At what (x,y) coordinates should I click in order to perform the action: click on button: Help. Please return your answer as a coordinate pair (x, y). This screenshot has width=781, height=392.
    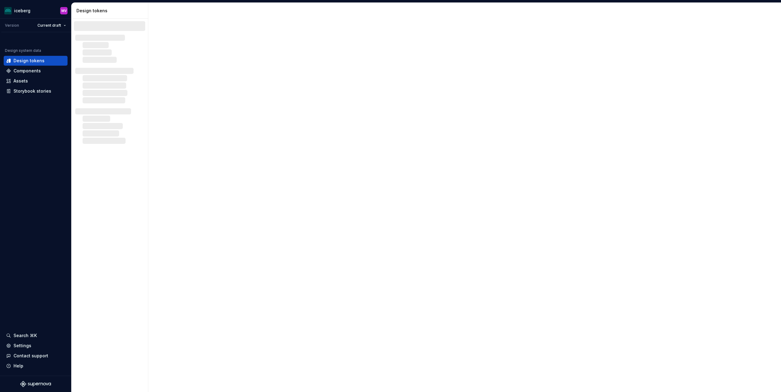
    Looking at the image, I should click on (36, 366).